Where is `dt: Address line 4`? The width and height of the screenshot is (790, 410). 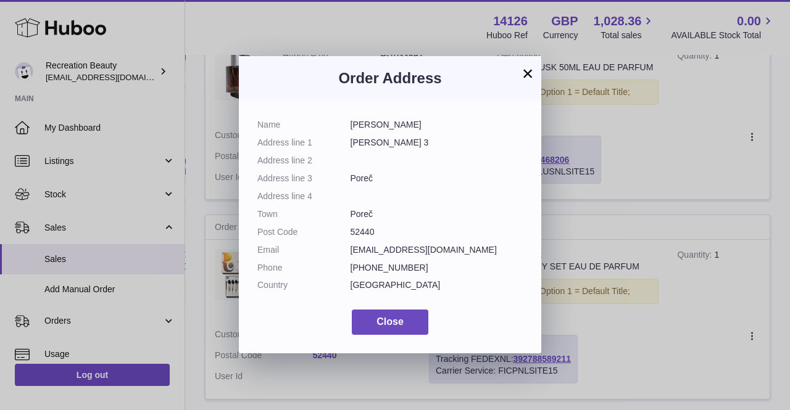 dt: Address line 4 is located at coordinates (304, 196).